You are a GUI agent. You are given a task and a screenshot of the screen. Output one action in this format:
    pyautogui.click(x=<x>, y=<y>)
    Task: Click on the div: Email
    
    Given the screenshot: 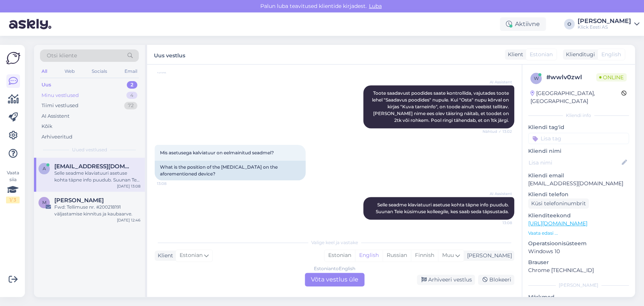 What is the action you would take?
    pyautogui.click(x=131, y=71)
    